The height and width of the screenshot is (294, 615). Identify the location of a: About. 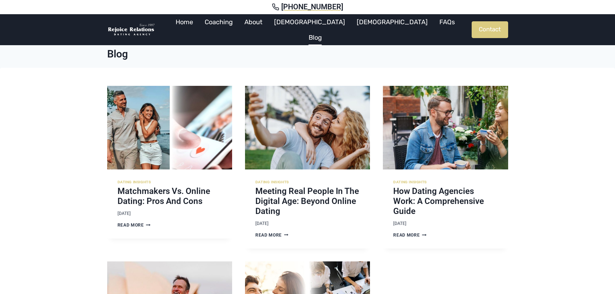
(253, 22).